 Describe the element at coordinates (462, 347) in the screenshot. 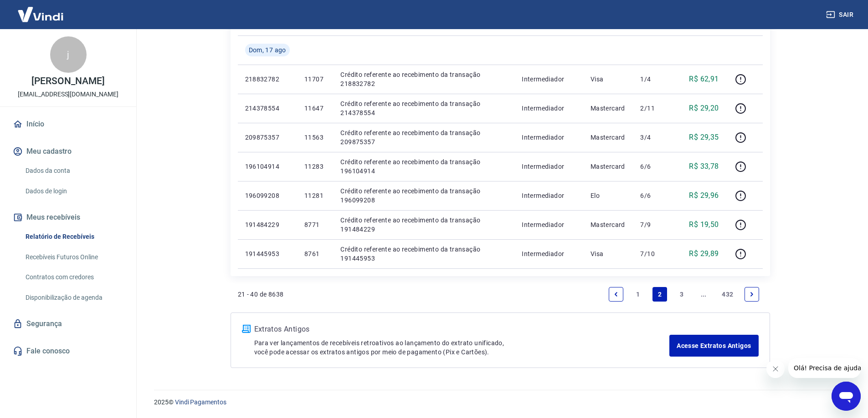

I see `p: Para ver lançamentos de recebíveis retroativos ao lançamento do extrato unificado, você pode aces...` at that location.